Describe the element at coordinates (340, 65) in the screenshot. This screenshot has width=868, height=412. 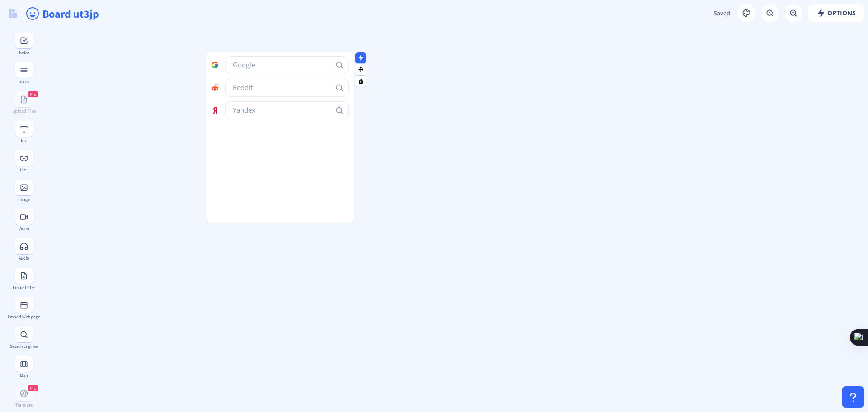
I see `button: Search Google` at that location.